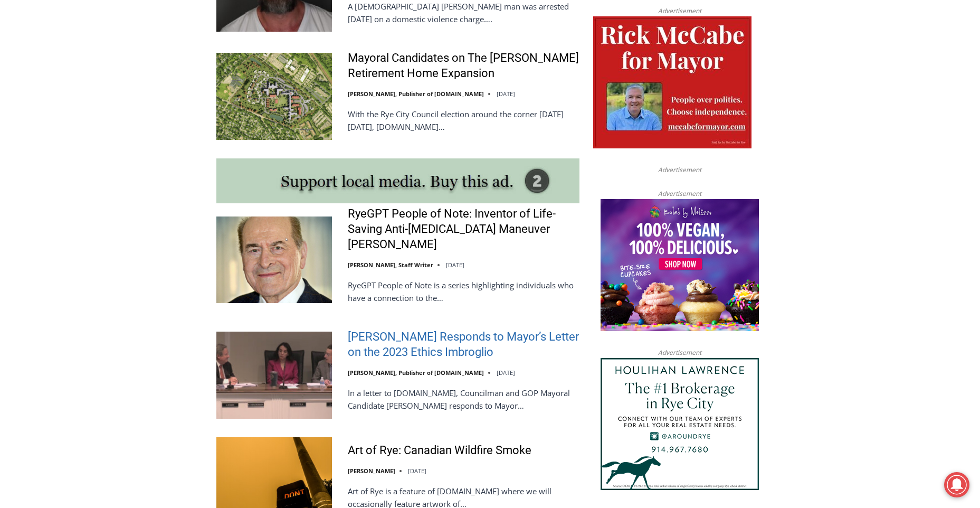 The width and height of the screenshot is (980, 508). Describe the element at coordinates (673, 82) in the screenshot. I see `img: McCabe for Mayor` at that location.